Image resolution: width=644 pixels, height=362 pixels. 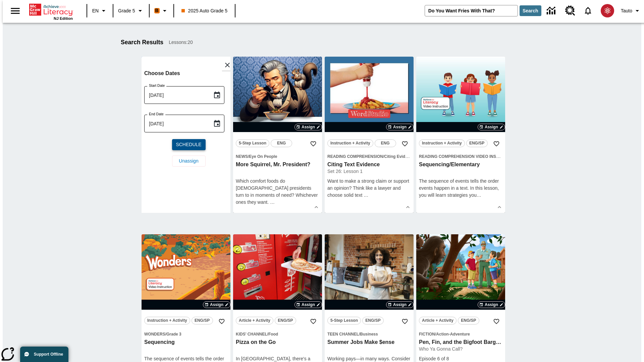 I want to click on div: Choose date, so click(x=189, y=120).